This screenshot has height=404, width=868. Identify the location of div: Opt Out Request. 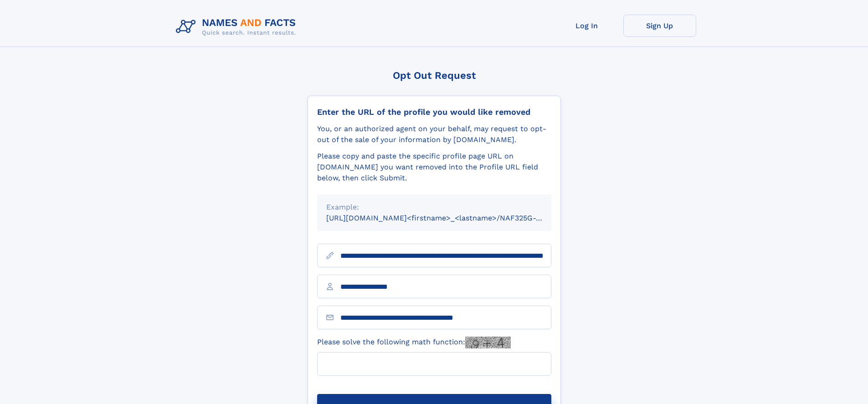
(435, 75).